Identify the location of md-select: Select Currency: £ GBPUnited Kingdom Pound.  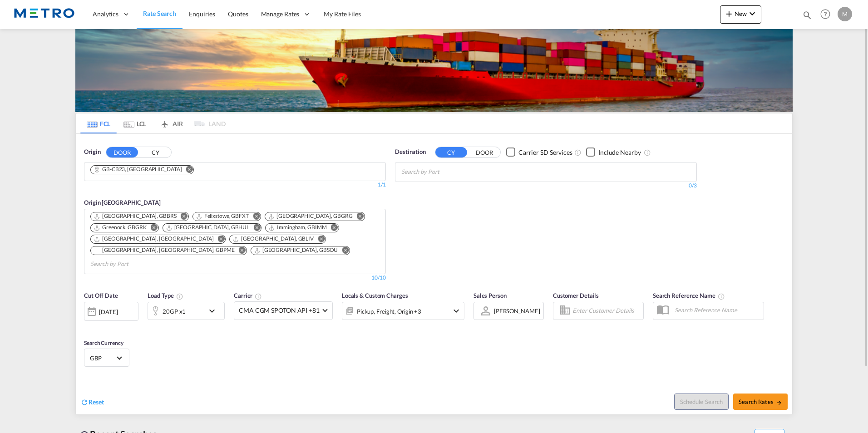
(107, 357).